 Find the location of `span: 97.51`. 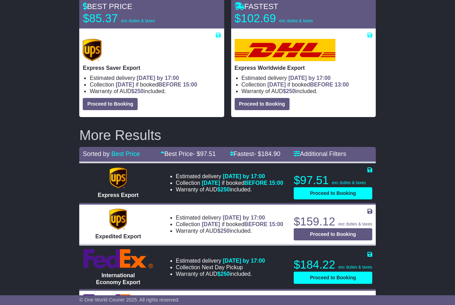

span: 97.51 is located at coordinates (208, 154).